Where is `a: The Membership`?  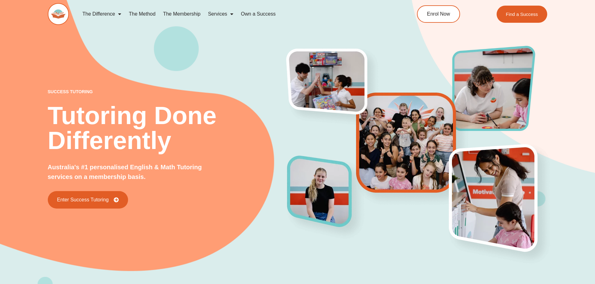 a: The Membership is located at coordinates (182, 14).